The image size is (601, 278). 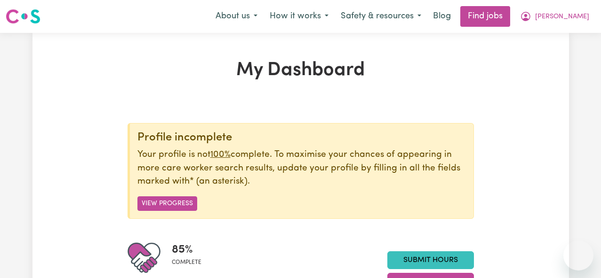 What do you see at coordinates (218, 182) in the screenshot?
I see `span: an asterisk` at bounding box center [218, 182].